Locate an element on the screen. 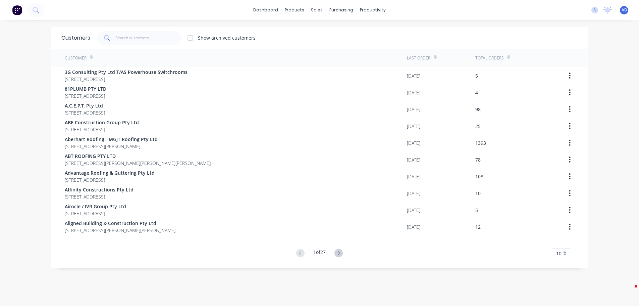  img: Factory is located at coordinates (17, 10).